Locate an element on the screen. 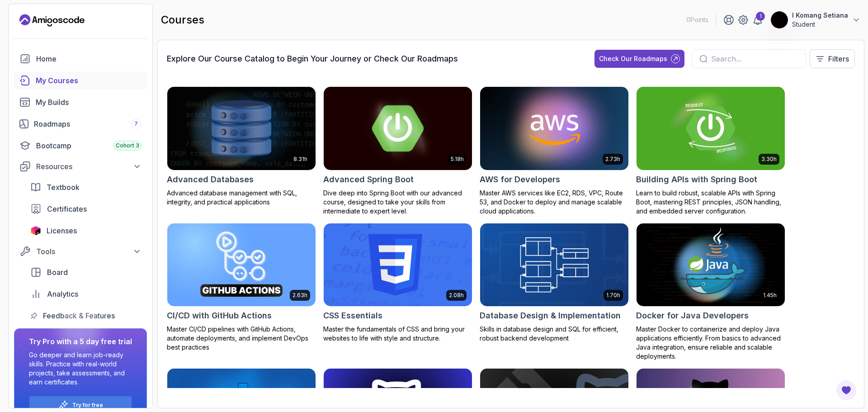 The height and width of the screenshot is (412, 868). a: Database Design & Implementation card1.70hDatabase Design & ImplementationSkills in database desi... is located at coordinates (554, 283).